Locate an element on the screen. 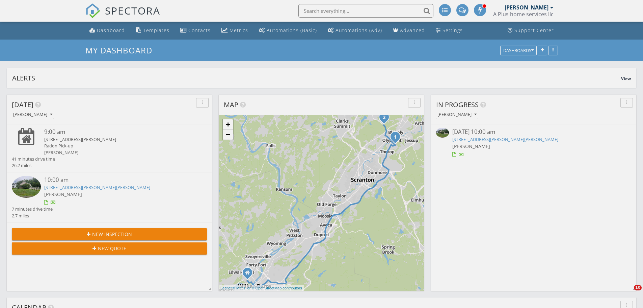 This screenshot has width=643, height=308. button: New Quote is located at coordinates (109, 248).